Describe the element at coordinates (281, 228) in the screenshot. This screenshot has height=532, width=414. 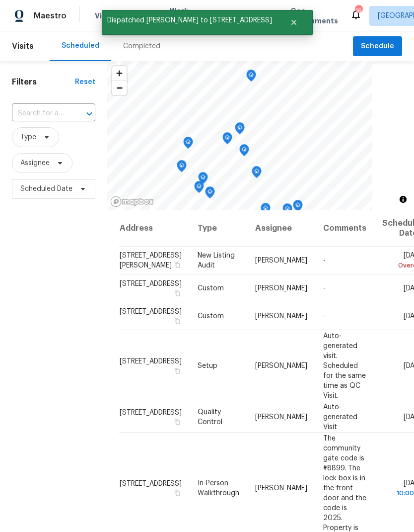
I see `th: Assignee` at that location.